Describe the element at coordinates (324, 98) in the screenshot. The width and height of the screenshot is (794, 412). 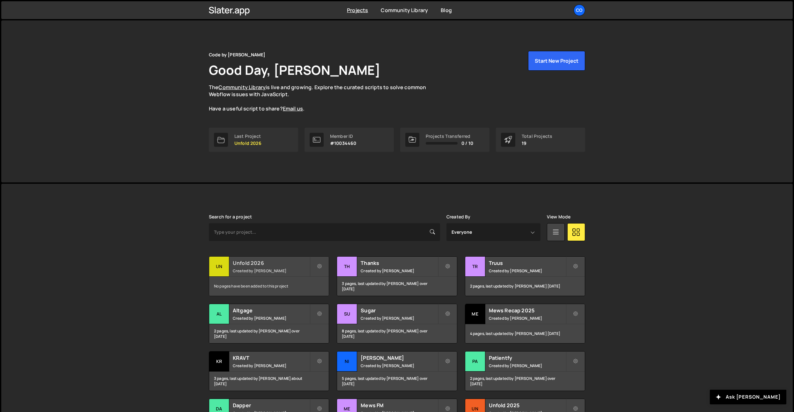
I see `p: The is live and growing. Explore the curated scripts to solve common Webflow issues with JavaScri...` at that location.